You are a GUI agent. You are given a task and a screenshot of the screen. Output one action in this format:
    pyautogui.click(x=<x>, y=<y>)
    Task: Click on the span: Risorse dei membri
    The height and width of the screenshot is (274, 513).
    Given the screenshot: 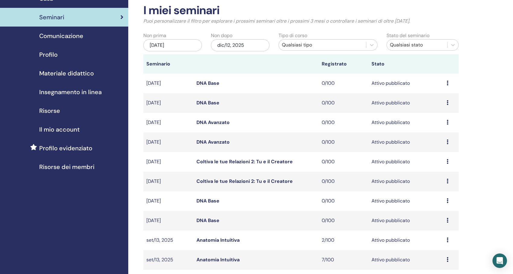 What is the action you would take?
    pyautogui.click(x=67, y=167)
    